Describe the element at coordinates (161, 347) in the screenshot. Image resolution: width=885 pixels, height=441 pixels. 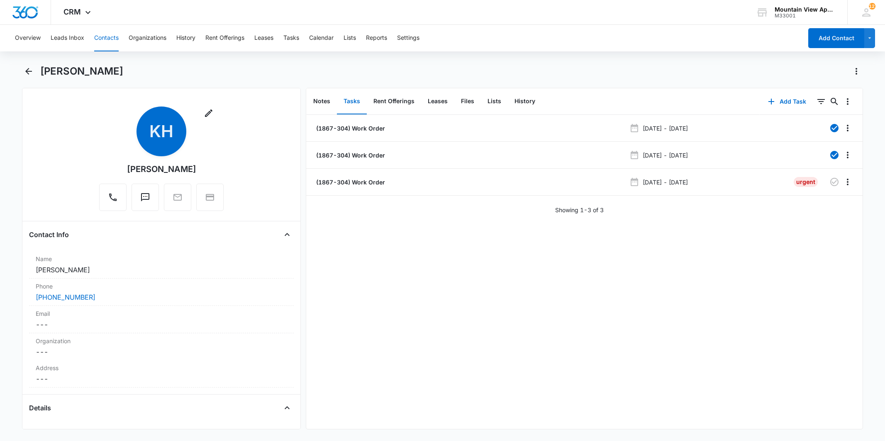
I see `div: Organization---` at that location.